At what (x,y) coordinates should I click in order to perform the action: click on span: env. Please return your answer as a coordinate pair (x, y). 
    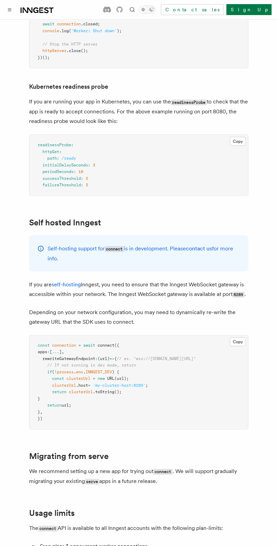
    Looking at the image, I should click on (79, 371).